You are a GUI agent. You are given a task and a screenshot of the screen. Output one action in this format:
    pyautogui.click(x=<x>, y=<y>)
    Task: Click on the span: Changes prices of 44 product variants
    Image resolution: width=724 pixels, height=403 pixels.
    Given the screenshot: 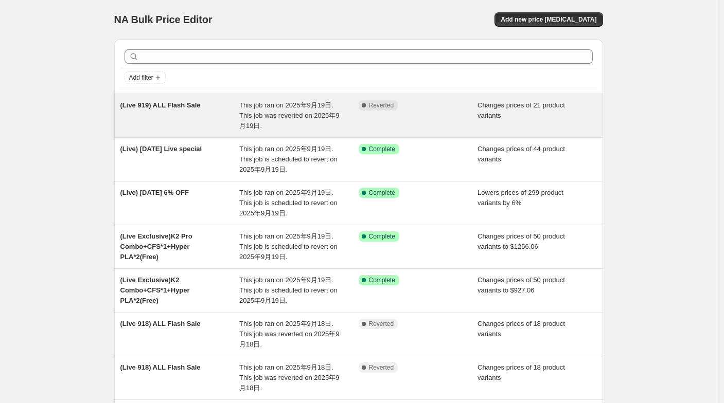 What is the action you would take?
    pyautogui.click(x=521, y=154)
    